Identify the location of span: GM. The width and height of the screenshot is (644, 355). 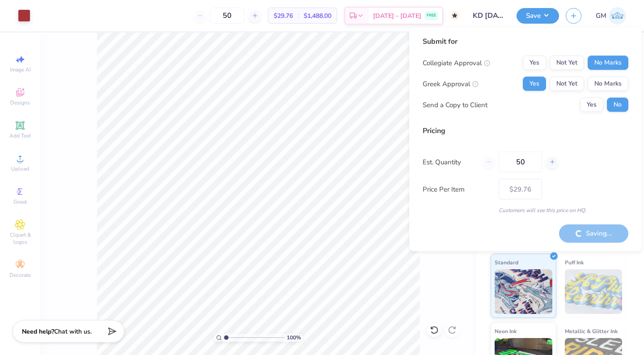
(601, 16).